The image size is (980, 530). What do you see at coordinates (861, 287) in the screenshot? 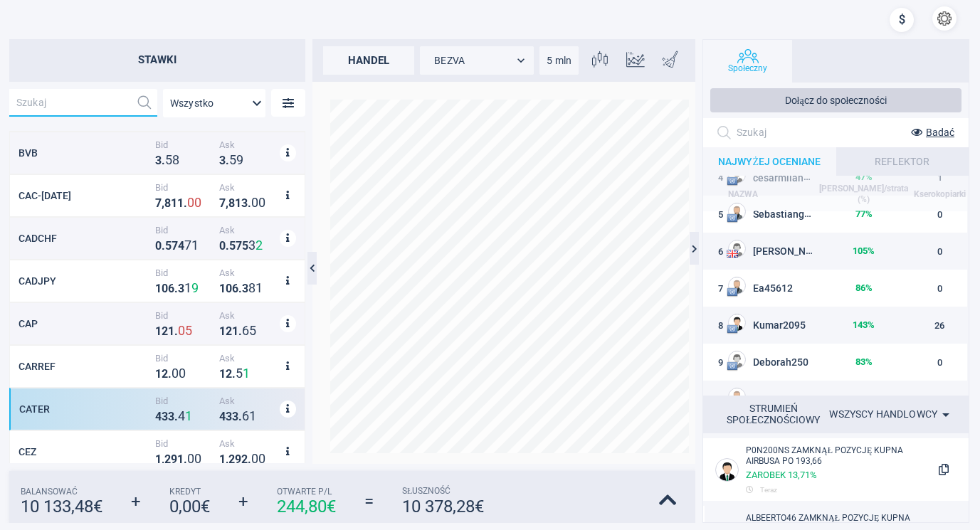
I see `font: 86` at bounding box center [861, 287].